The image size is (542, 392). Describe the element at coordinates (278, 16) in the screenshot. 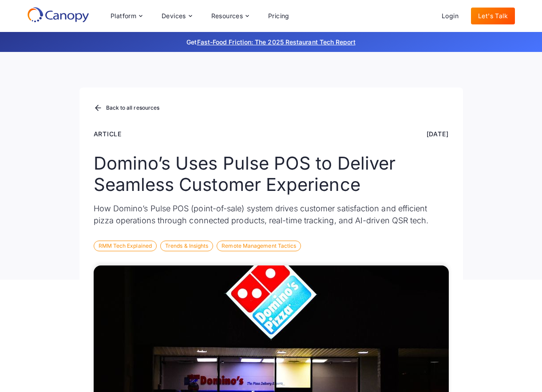

I see `a: Pricing` at that location.